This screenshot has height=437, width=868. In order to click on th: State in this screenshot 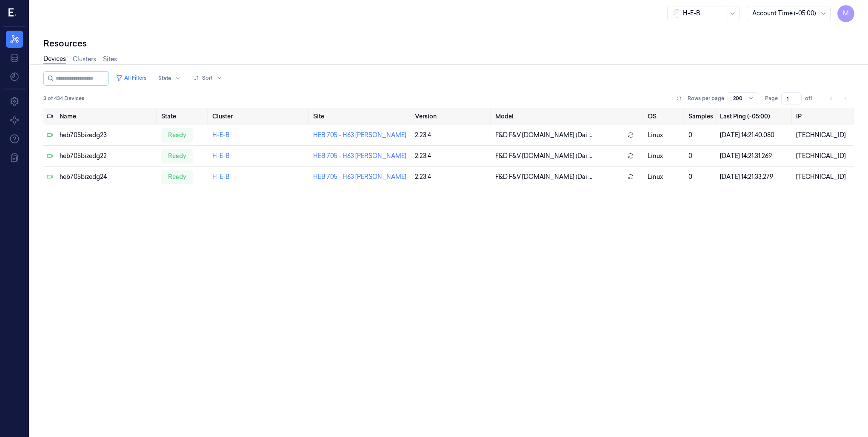, I will do `click(184, 116)`.